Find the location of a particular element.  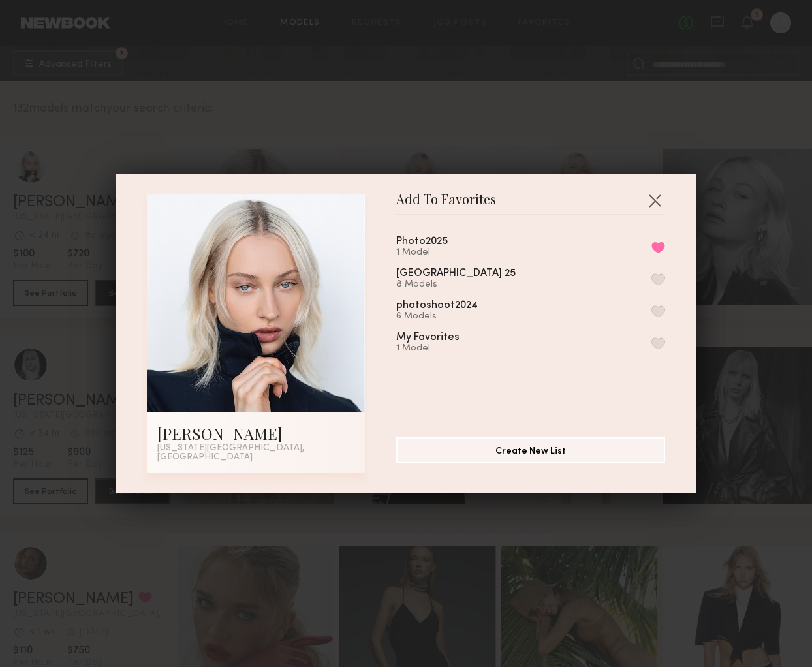

div: 6 Models is located at coordinates (452, 317).